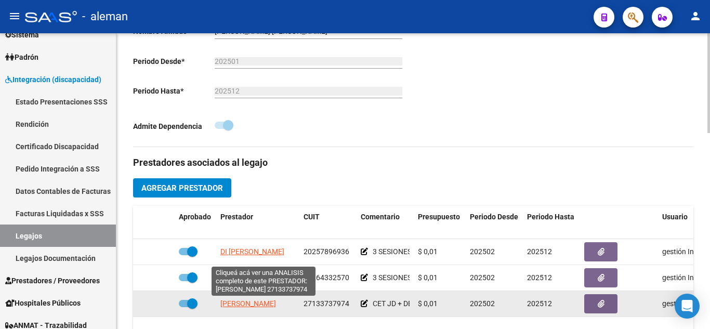 The image size is (710, 329). Describe the element at coordinates (494, 217) in the screenshot. I see `span: Periodo Desde` at that location.